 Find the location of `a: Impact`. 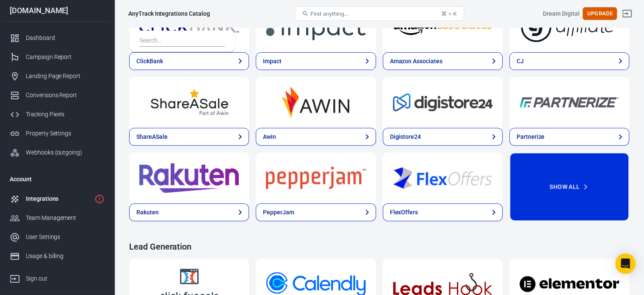

a: Impact is located at coordinates (316, 61).